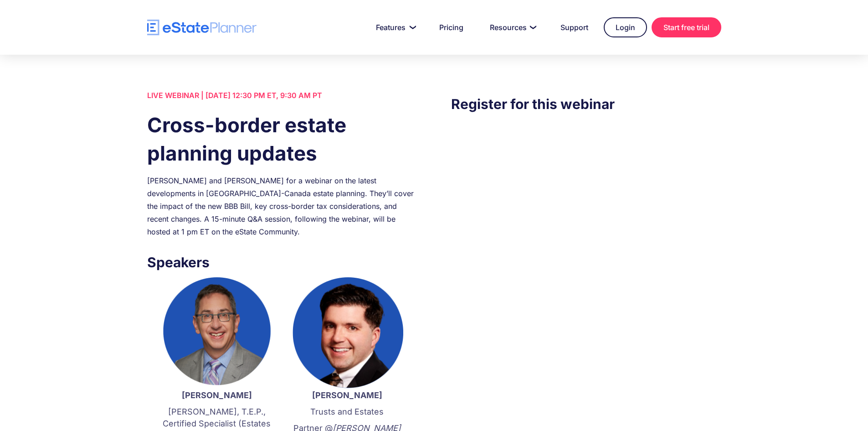 Image resolution: width=868 pixels, height=431 pixels. What do you see at coordinates (451, 28) in the screenshot?
I see `a: Pricing` at bounding box center [451, 28].